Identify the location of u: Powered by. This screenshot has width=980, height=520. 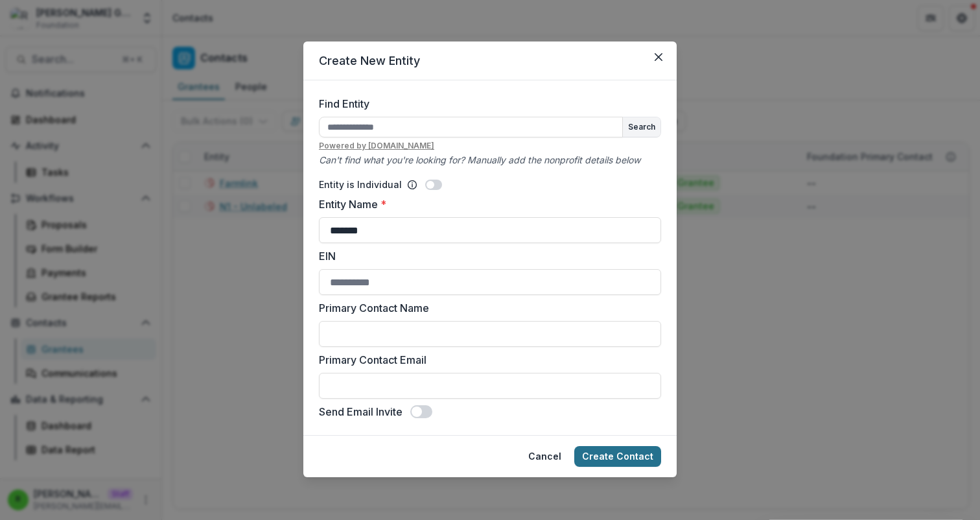
(490, 146).